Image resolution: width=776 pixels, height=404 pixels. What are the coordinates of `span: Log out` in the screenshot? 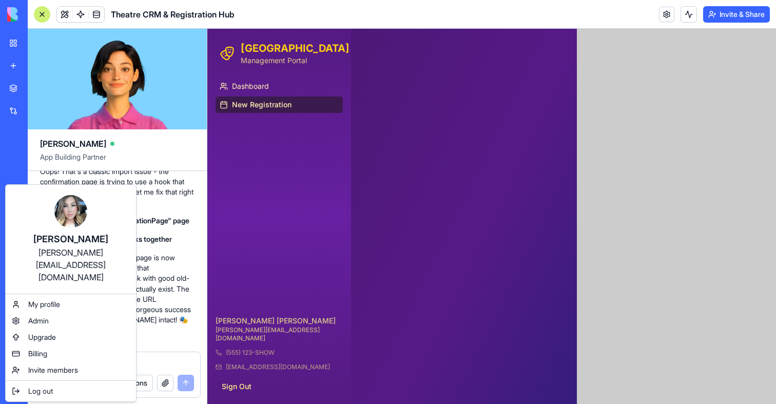 It's located at (41, 391).